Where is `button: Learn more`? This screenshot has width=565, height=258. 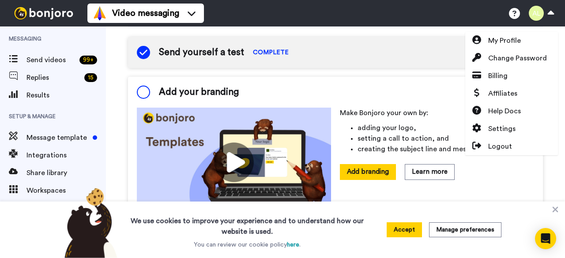 button: Learn more is located at coordinates (429, 172).